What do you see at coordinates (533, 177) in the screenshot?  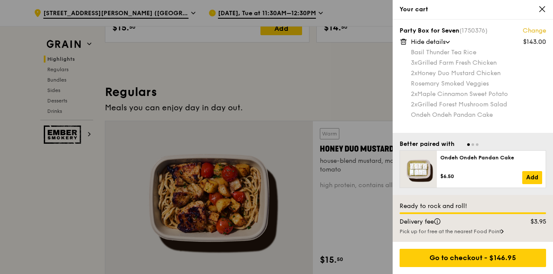 I see `a: Add` at bounding box center [533, 177].